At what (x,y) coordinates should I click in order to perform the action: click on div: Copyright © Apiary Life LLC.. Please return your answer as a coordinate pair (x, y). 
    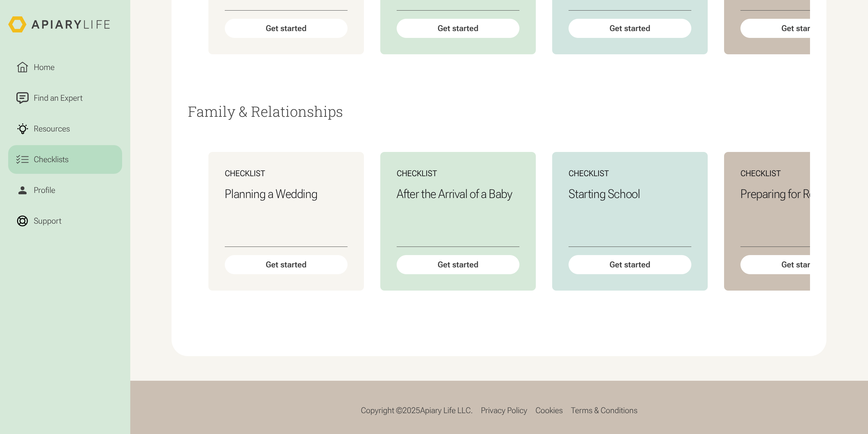
    Looking at the image, I should click on (417, 410).